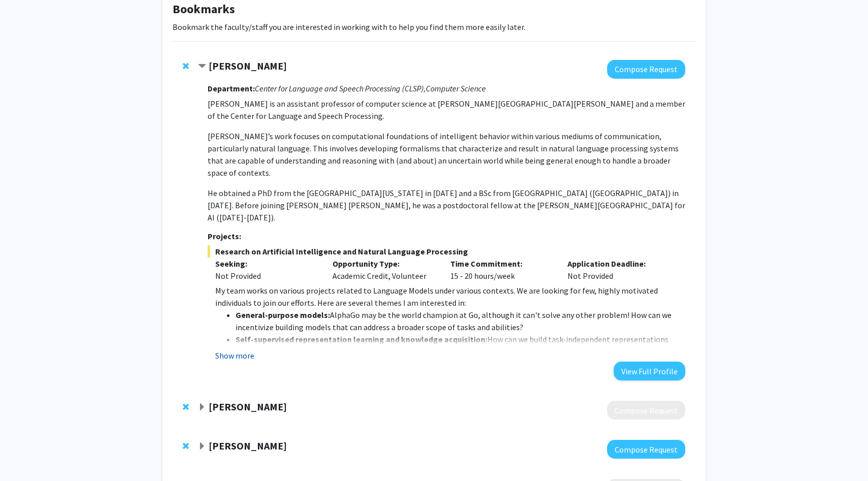  What do you see at coordinates (461, 320) in the screenshot?
I see `li: AlphaGo may be the world champion at Go, although it can't solve any other problem! How can we in...` at bounding box center [461, 320].